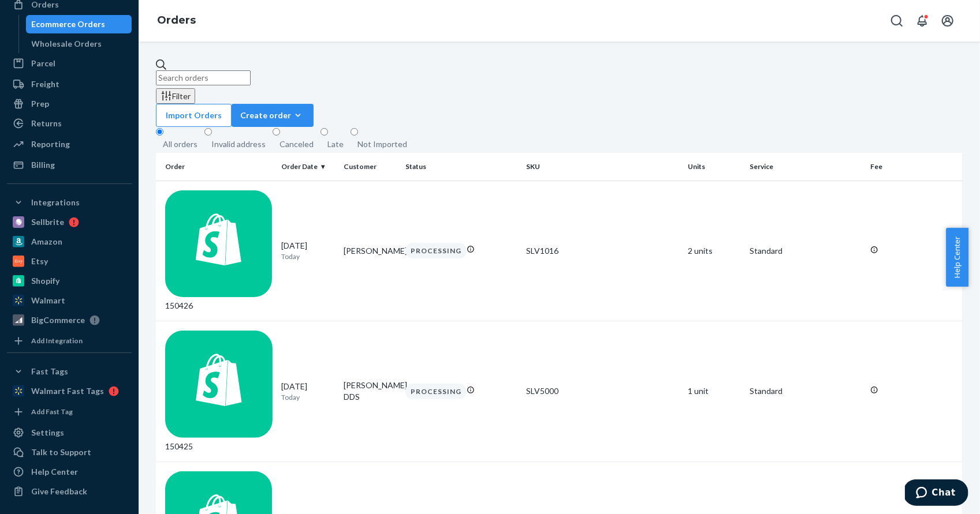 The width and height of the screenshot is (980, 514). I want to click on a: Etsy, so click(69, 261).